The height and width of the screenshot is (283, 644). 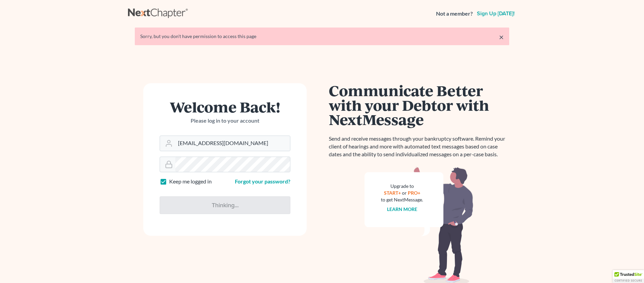 What do you see at coordinates (322, 36) in the screenshot?
I see `div: Sorry, but you don't have permission to access this page` at bounding box center [322, 36].